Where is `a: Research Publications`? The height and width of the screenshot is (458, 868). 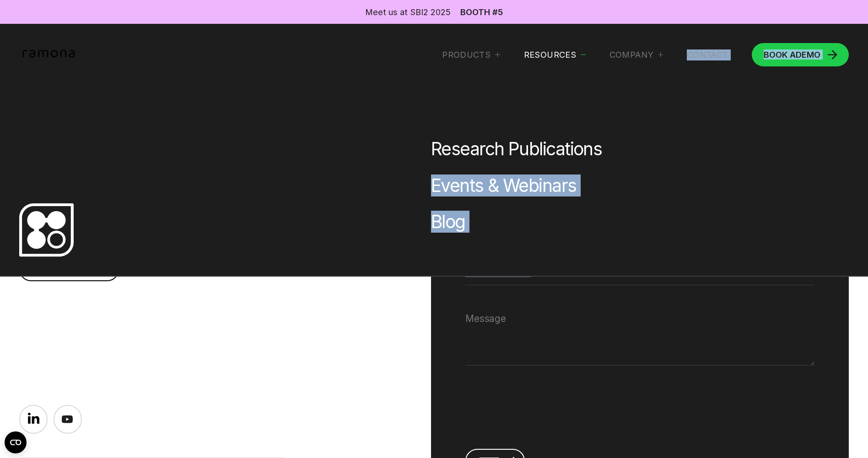
a: Research Publications is located at coordinates (516, 149).